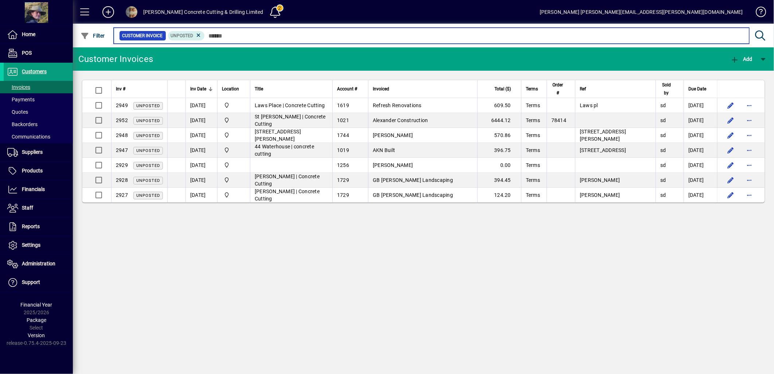 The height and width of the screenshot is (374, 774). I want to click on td: 6444.12, so click(499, 120).